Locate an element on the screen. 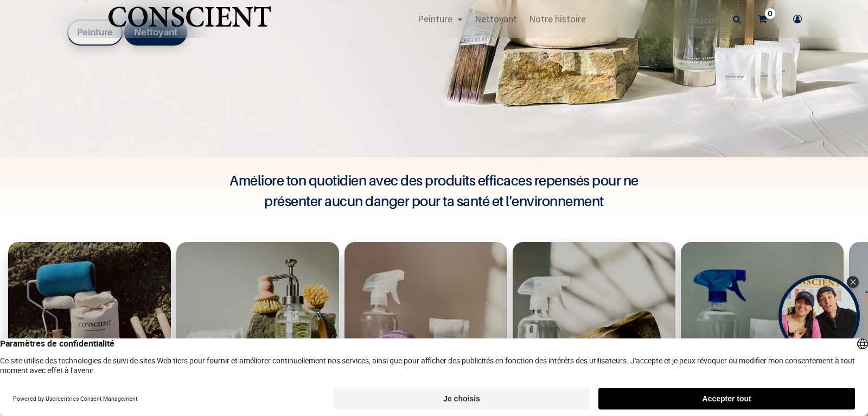 The width and height of the screenshot is (868, 416). button: Open chat widget is located at coordinates (26, 26).